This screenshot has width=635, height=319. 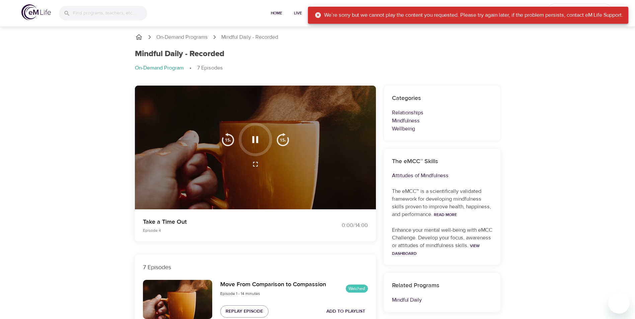 I want to click on p: Wellbeing, so click(x=442, y=129).